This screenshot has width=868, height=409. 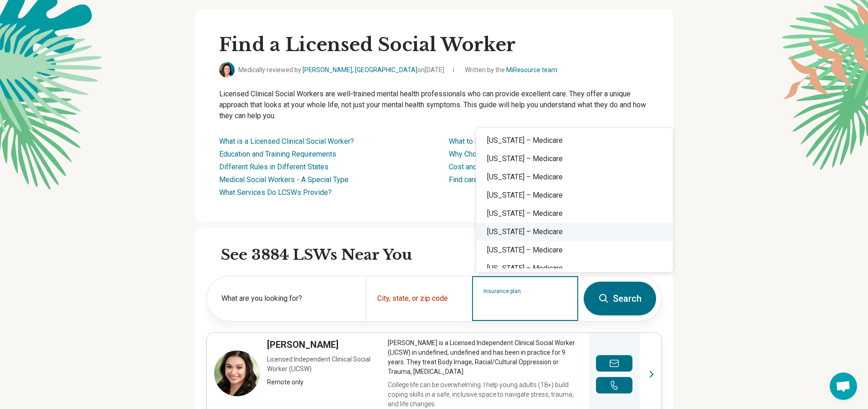 I want to click on span: Written by the, so click(x=511, y=70).